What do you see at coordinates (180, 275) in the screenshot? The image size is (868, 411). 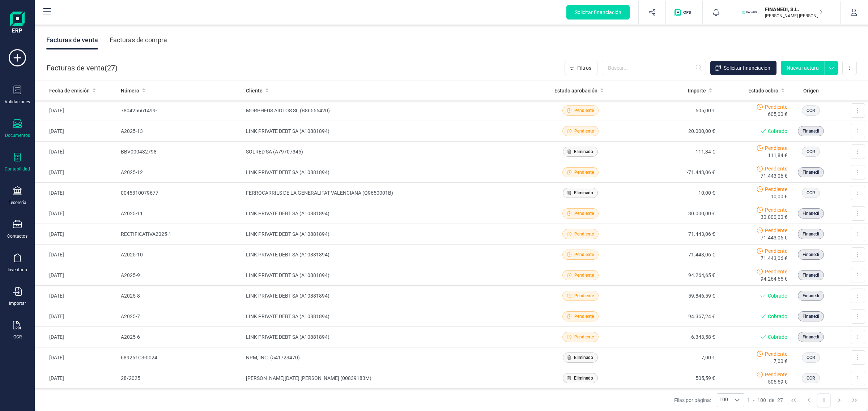 I see `td: A2025-9` at bounding box center [180, 275].